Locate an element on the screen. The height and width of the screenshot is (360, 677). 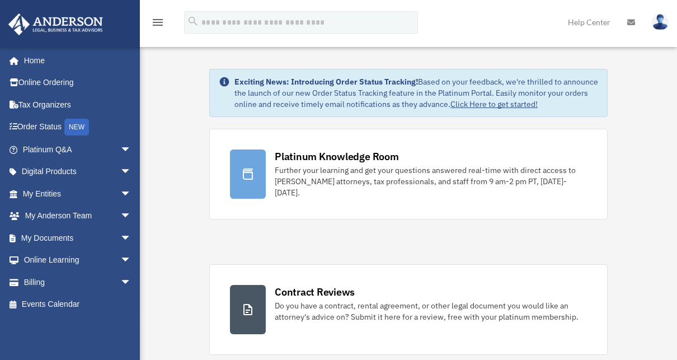
a: Home is located at coordinates (75, 60).